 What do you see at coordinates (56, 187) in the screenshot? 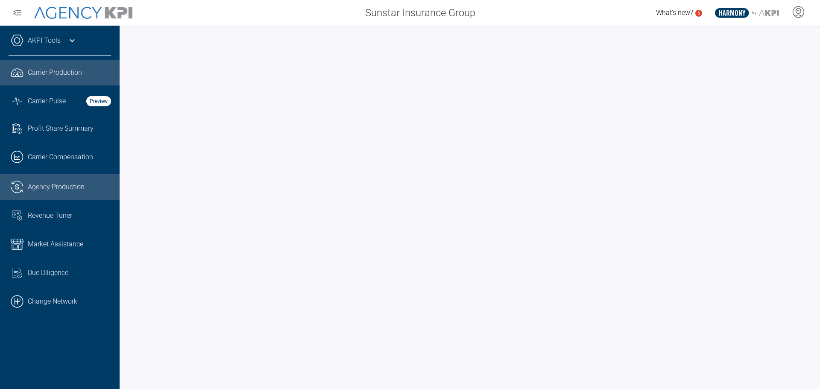
I see `span: Agency Production` at bounding box center [56, 187].